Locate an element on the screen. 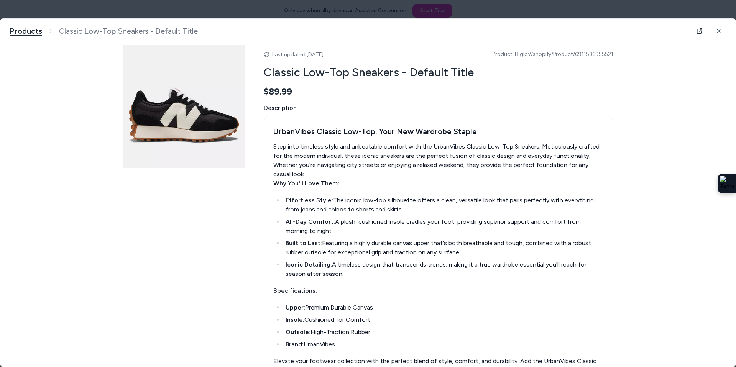  span: $89.99 is located at coordinates (278, 92).